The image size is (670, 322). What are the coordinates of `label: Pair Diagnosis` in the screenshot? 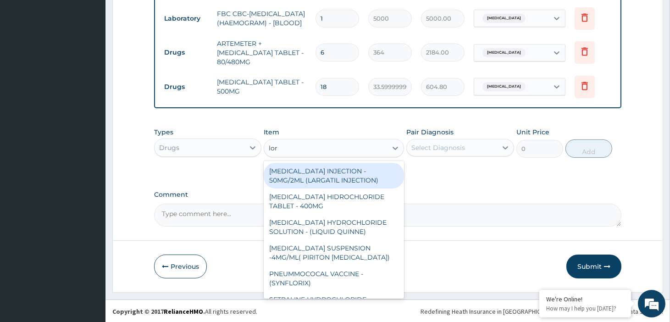 It's located at (429, 132).